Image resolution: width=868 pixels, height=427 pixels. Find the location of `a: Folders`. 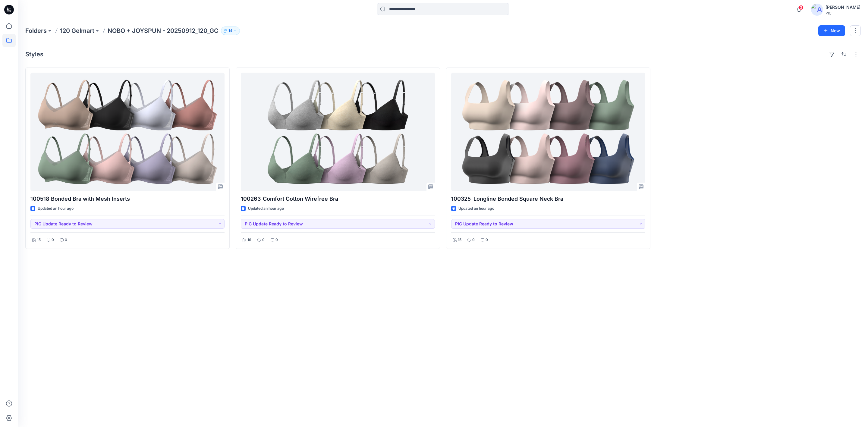

a: Folders is located at coordinates (35, 31).